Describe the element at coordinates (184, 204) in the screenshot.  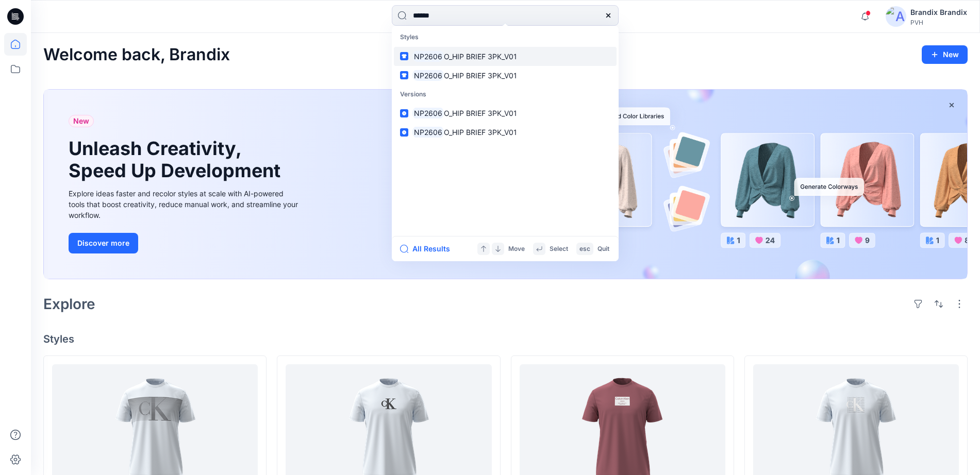
I see `div: Explore ideas faster and recolor styles at scale with AI-powered tools that boost creativity, red...` at that location.